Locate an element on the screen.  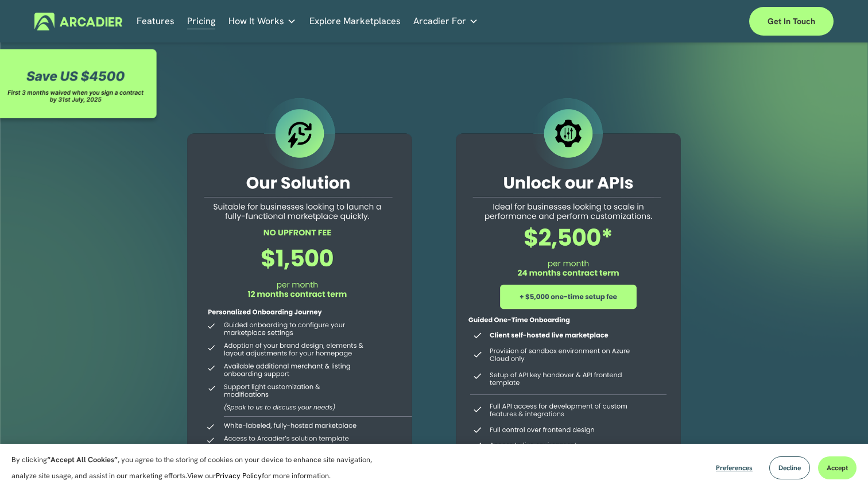
span: How It Works is located at coordinates (256, 21).